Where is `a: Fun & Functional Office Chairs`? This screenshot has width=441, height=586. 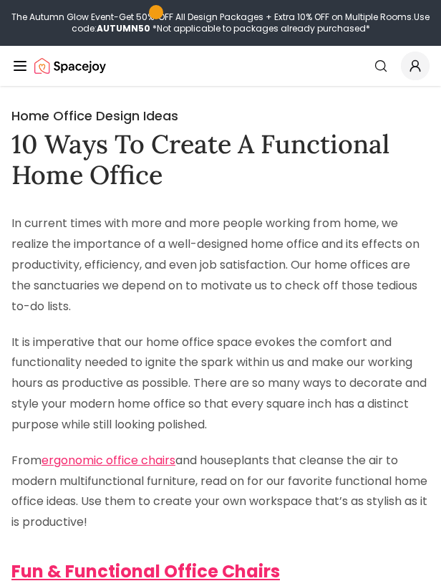 a: Fun & Functional Office Chairs is located at coordinates (145, 571).